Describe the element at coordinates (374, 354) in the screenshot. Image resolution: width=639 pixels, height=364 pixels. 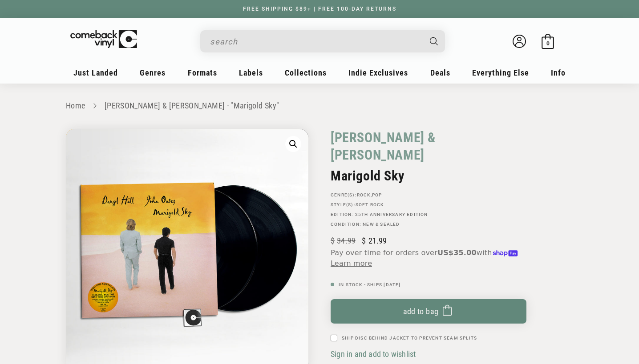
I see `button: Sign in and add to wishlist` at that location.